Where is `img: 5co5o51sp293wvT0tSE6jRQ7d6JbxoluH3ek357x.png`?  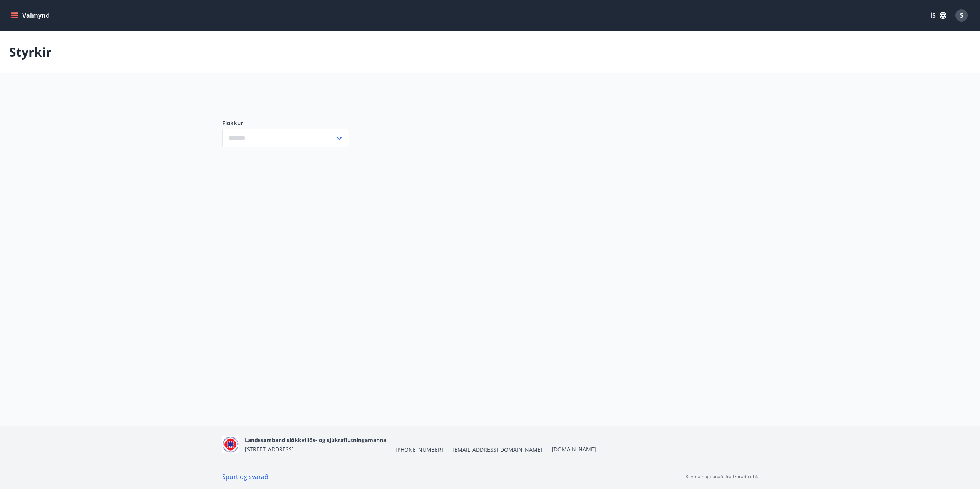 img: 5co5o51sp293wvT0tSE6jRQ7d6JbxoluH3ek357x.png is located at coordinates (230, 444).